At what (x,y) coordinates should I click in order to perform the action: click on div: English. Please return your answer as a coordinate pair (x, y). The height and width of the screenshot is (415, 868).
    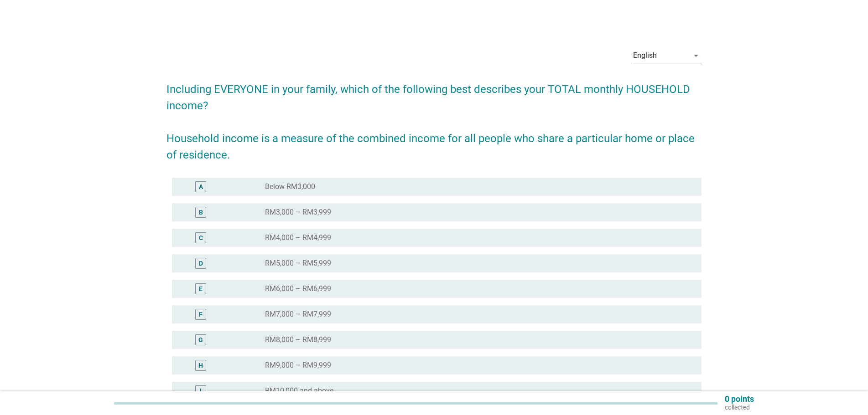
    Looking at the image, I should click on (645, 56).